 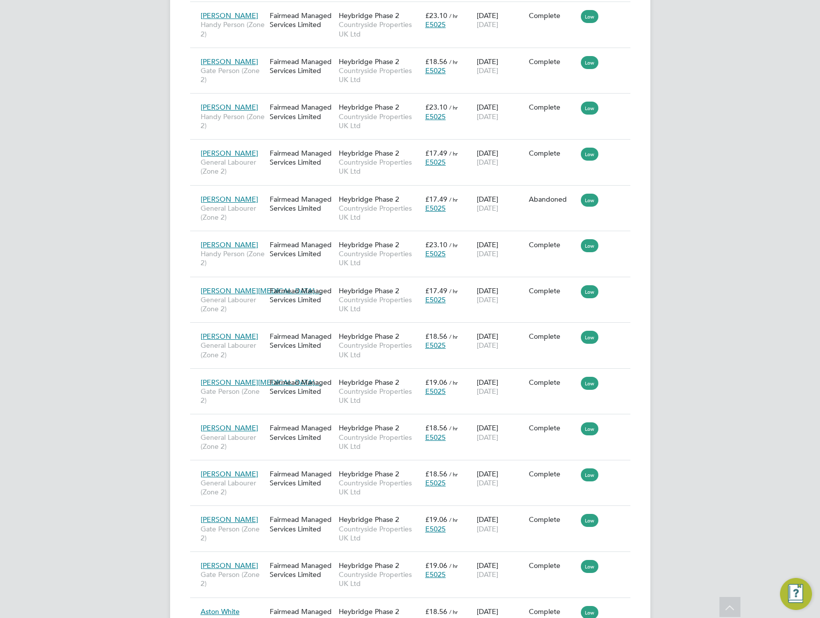 I want to click on span: Aston White, so click(x=220, y=611).